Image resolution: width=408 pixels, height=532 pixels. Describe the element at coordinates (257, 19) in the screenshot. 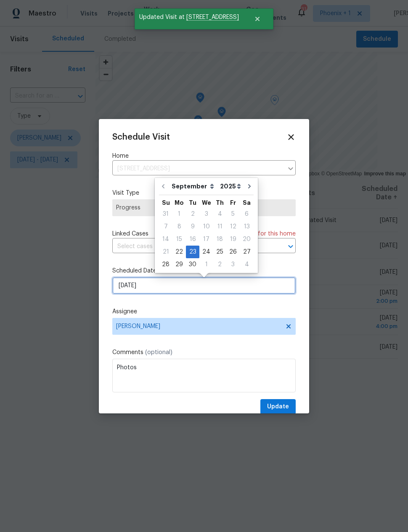

I see `button: Close` at that location.